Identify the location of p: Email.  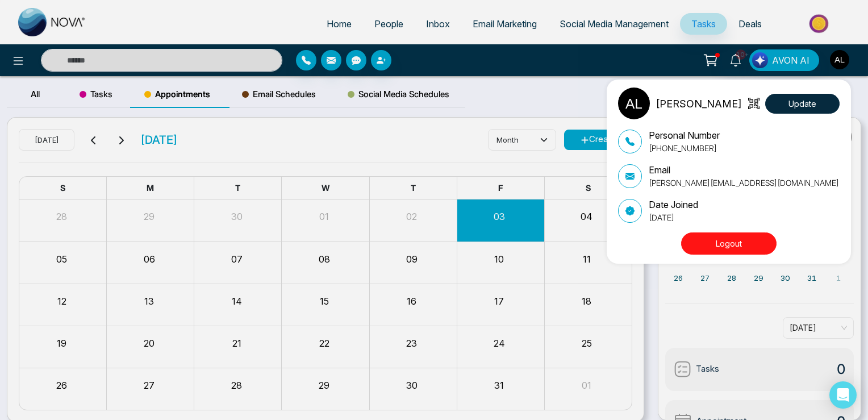
(743, 170).